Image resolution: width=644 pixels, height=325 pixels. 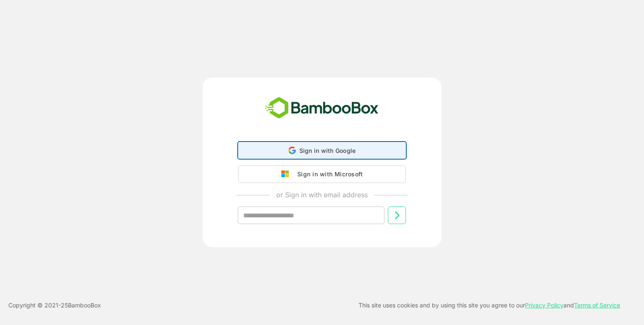 What do you see at coordinates (328, 150) in the screenshot?
I see `span: Sign in with Google` at bounding box center [328, 150].